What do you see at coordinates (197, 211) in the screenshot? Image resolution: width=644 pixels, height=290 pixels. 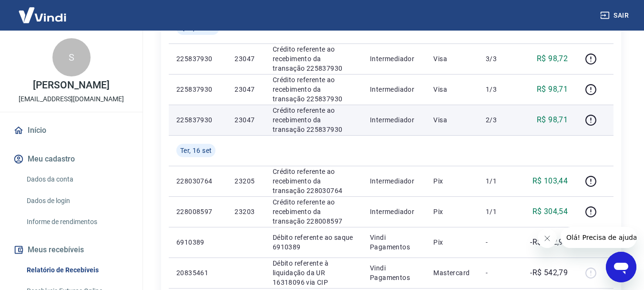 I see `p: 228008597` at bounding box center [197, 211].